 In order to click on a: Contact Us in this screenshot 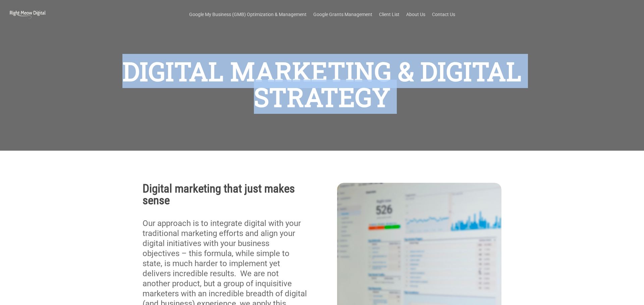, I will do `click(443, 14)`.